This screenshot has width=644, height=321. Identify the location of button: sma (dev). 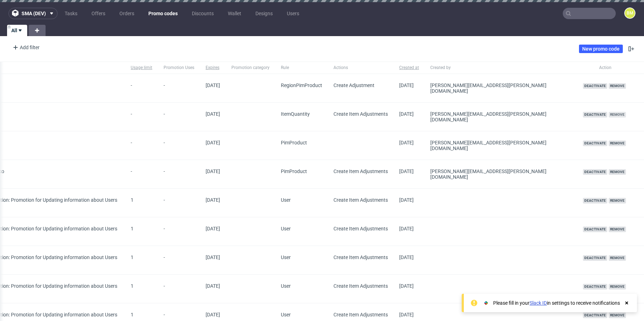
(33, 13).